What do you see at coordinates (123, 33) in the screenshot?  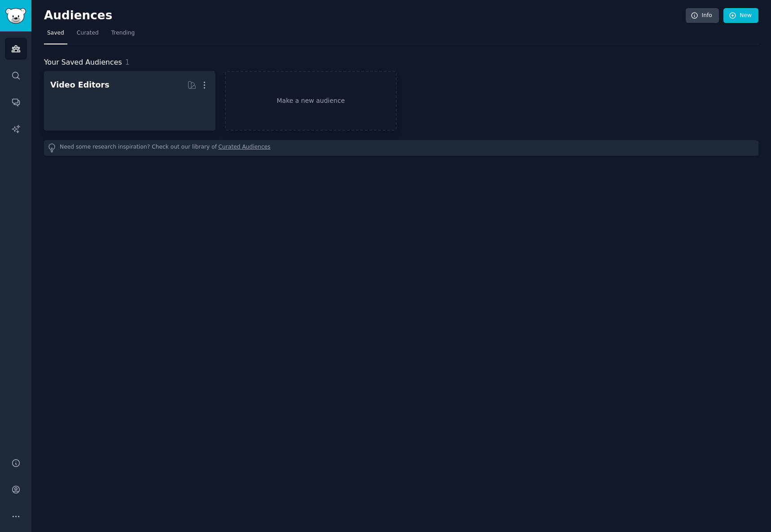 I see `span: Trending` at bounding box center [123, 33].